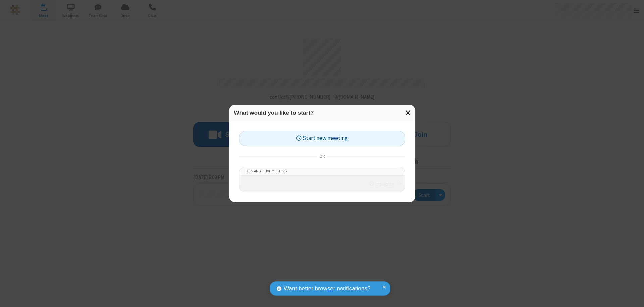  What do you see at coordinates (327, 288) in the screenshot?
I see `span: Want better browser notifications?` at bounding box center [327, 288].